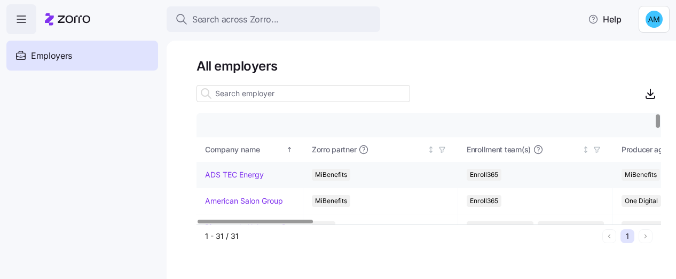  Describe the element at coordinates (641, 201) in the screenshot. I see `span: One Digital` at that location.